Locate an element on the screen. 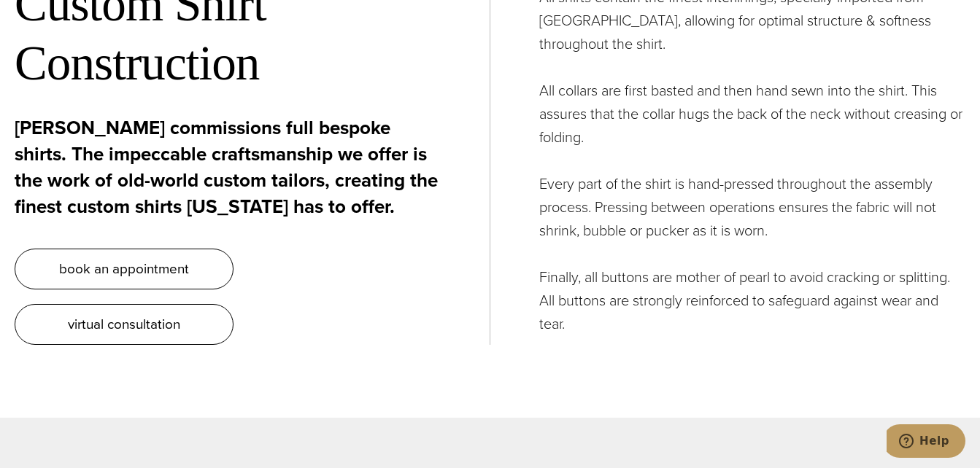  p: All collars are first basted and then hand sewn into the shirt. This assures that the collar hugs... is located at coordinates (752, 114).